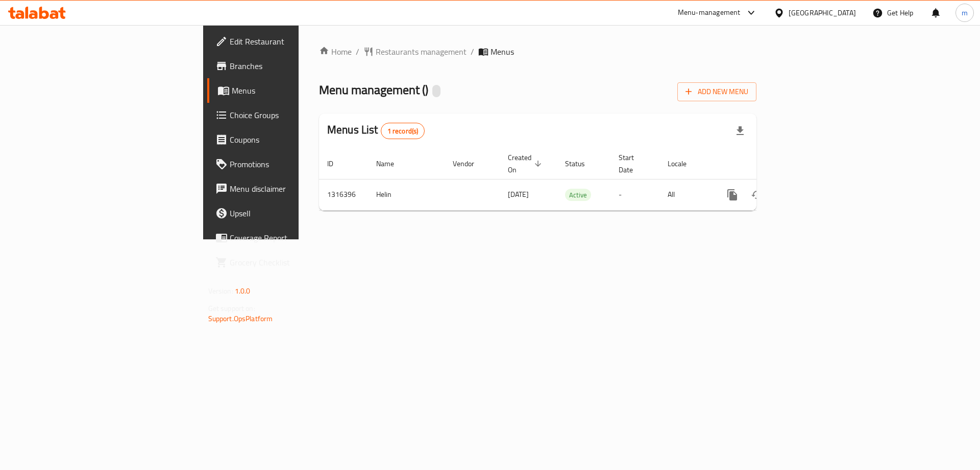 This screenshot has width=980, height=470. I want to click on a: Menus, so click(287, 91).